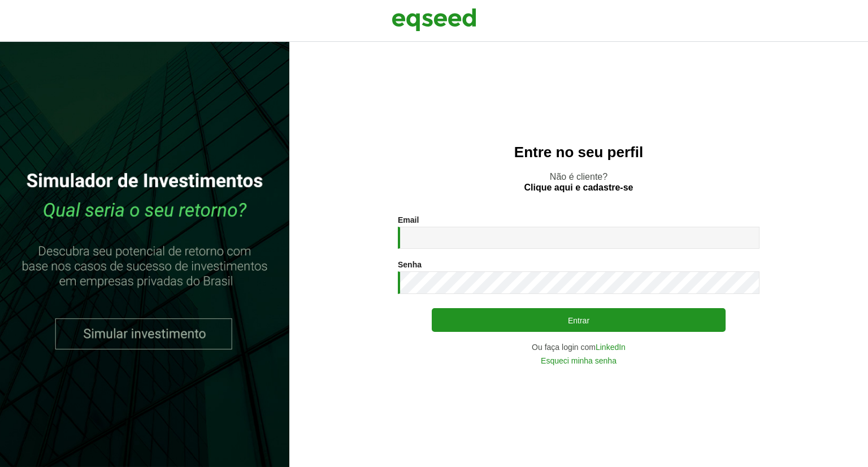 The height and width of the screenshot is (467, 868). What do you see at coordinates (578, 320) in the screenshot?
I see `button: Entrar` at bounding box center [578, 320].